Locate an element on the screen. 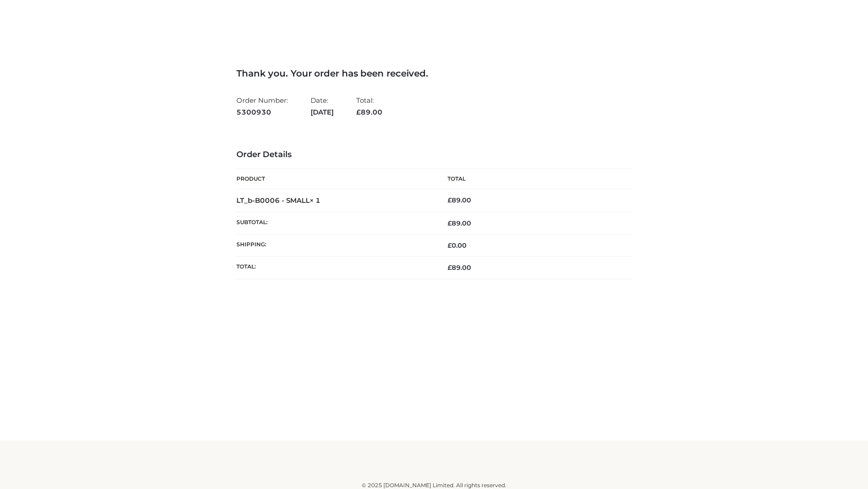 Image resolution: width=868 pixels, height=489 pixels. strong: × 1 is located at coordinates (315, 200).